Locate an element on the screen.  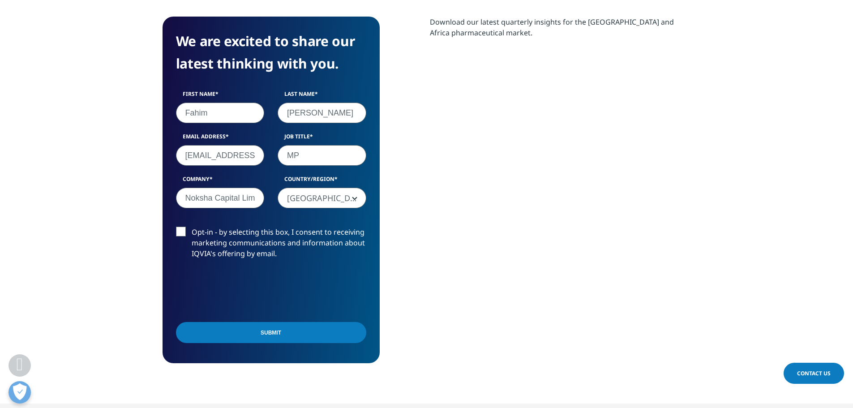
label: Opt-in - by selecting this box, I consent to receiving marketing communications and information a... is located at coordinates (271, 245).